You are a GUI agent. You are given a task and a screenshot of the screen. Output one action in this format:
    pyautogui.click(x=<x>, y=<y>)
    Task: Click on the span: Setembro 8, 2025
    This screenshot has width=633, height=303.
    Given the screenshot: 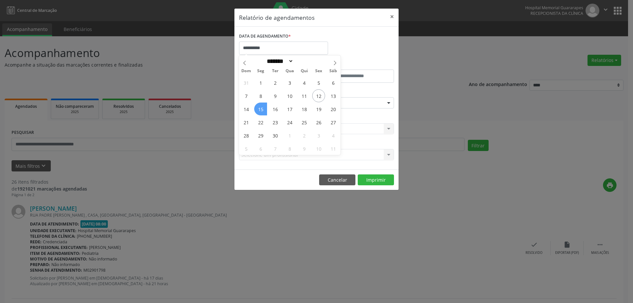 What is the action you would take?
    pyautogui.click(x=260, y=96)
    